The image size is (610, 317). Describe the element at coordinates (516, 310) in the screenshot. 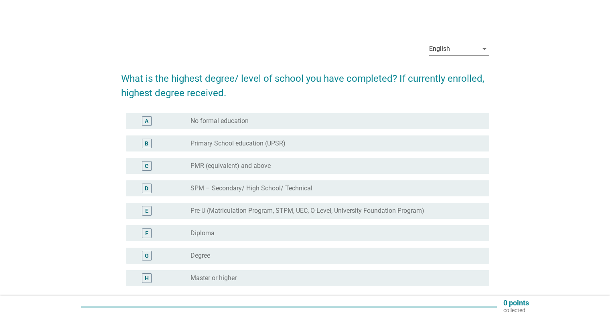

I see `p: collected` at that location.